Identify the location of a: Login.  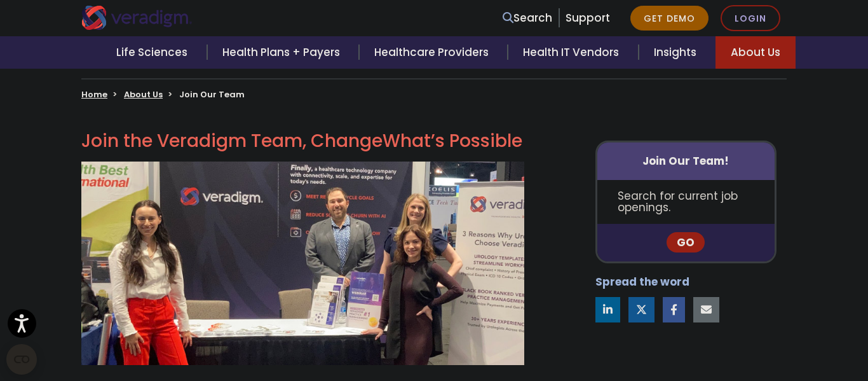
(750, 18).